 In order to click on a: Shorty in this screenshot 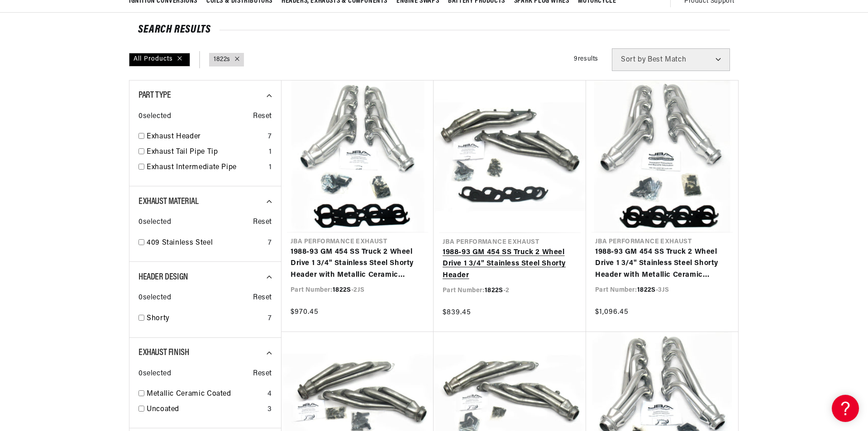, I will do `click(206, 319)`.